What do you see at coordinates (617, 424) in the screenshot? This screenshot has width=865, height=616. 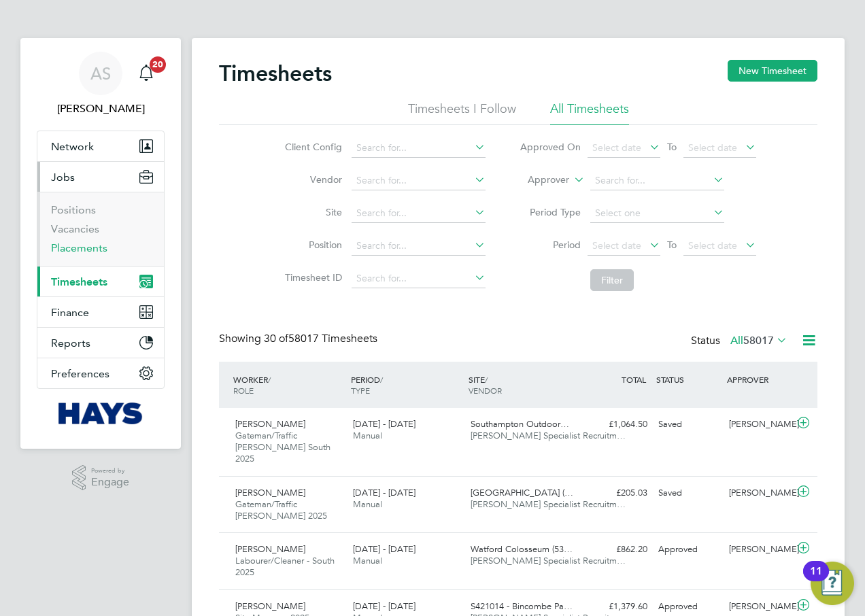 I see `div: £1,064.50` at bounding box center [617, 424].